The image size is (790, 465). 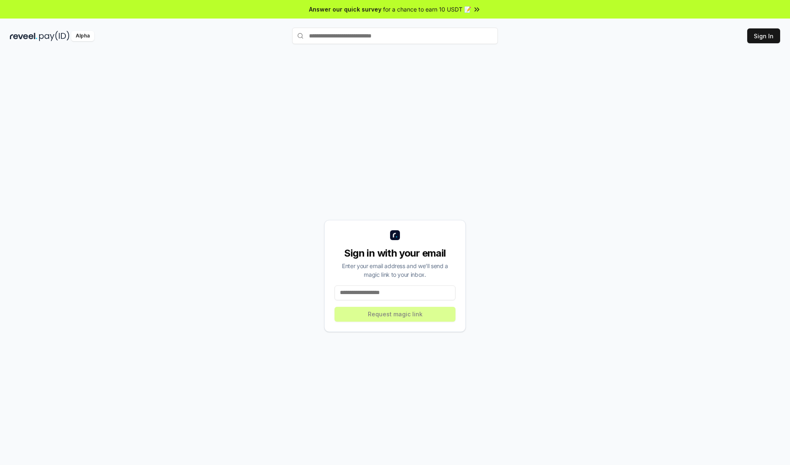 What do you see at coordinates (83, 36) in the screenshot?
I see `div: Alpha` at bounding box center [83, 36].